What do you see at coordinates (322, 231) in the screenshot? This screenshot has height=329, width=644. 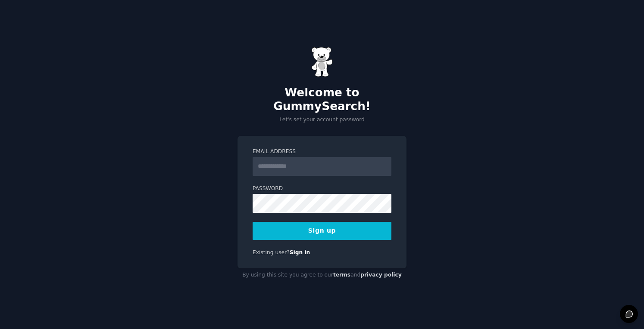 I see `button: Sign up` at bounding box center [322, 231].